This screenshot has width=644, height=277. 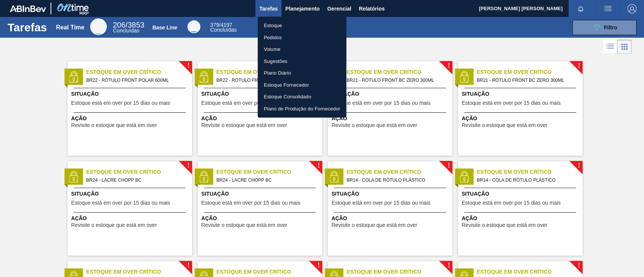 What do you see at coordinates (302, 61) in the screenshot?
I see `a: Sugestões` at bounding box center [302, 61].